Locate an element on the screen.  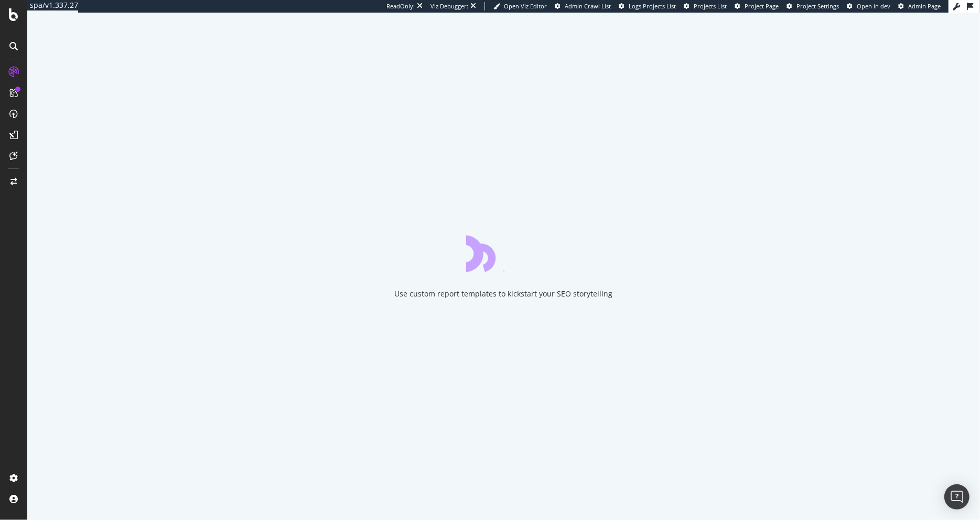
span: Admin Crawl List is located at coordinates (588, 6).